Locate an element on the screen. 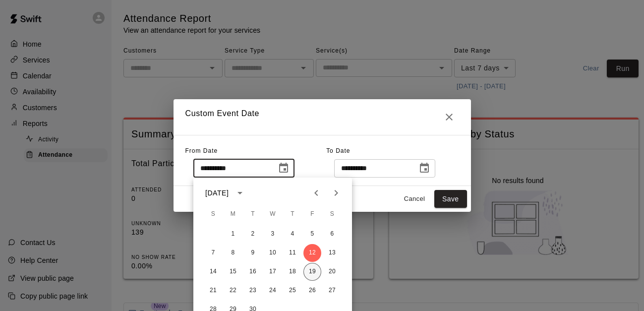 This screenshot has height=311, width=644. button: 10 is located at coordinates (273, 253).